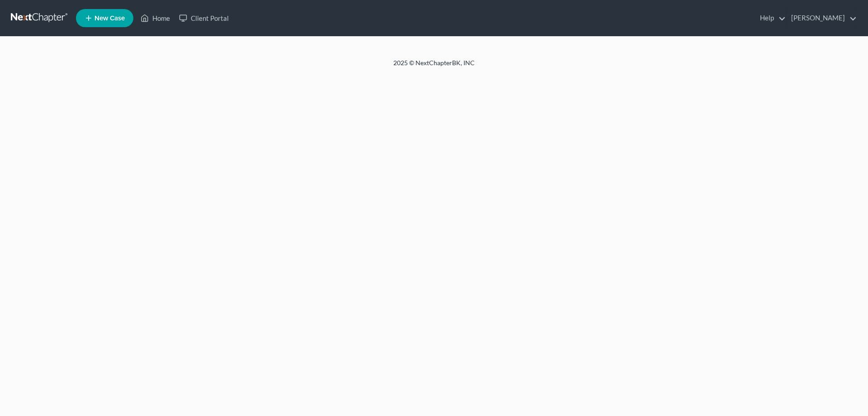  What do you see at coordinates (434, 67) in the screenshot?
I see `div: 2025 © NextChapterBK, INC` at bounding box center [434, 67].